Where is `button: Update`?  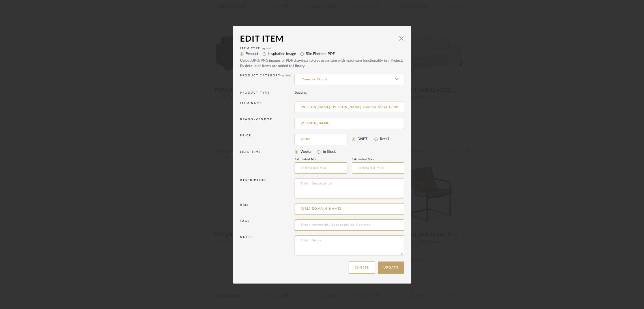 button: Update is located at coordinates (391, 267).